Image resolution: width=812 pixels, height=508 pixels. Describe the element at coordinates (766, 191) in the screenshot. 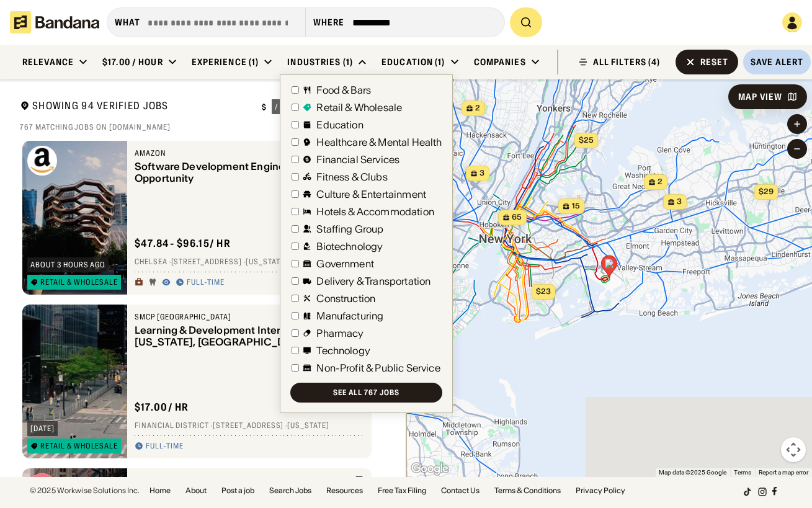

I see `span: $29` at that location.